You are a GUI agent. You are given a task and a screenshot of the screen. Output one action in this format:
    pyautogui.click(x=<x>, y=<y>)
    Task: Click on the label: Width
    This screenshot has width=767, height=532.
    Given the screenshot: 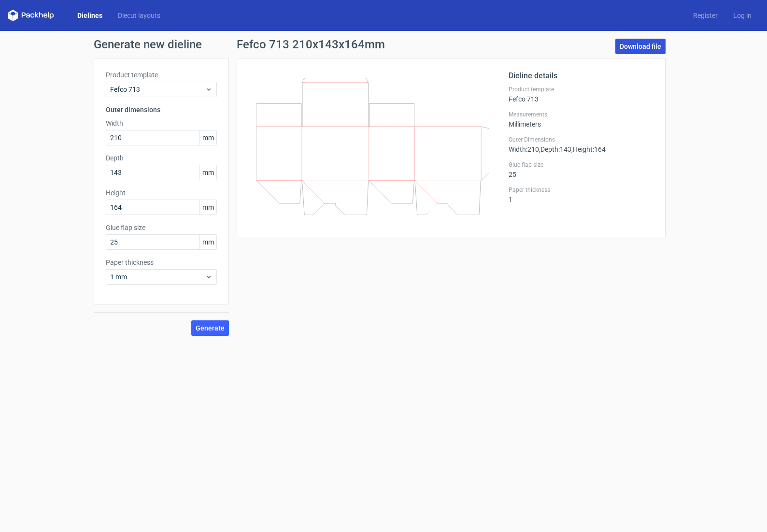 What is the action you would take?
    pyautogui.click(x=161, y=123)
    